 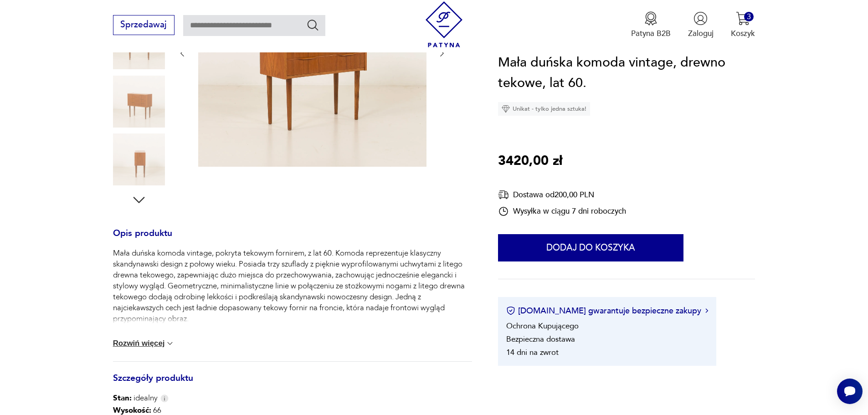 I want to click on img: Ikonka użytkownika, so click(x=700, y=18).